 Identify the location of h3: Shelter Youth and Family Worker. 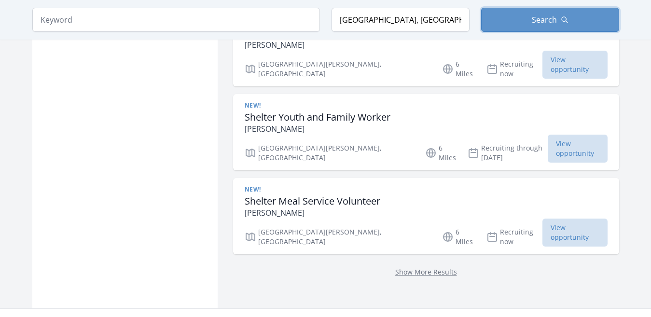
(318, 117).